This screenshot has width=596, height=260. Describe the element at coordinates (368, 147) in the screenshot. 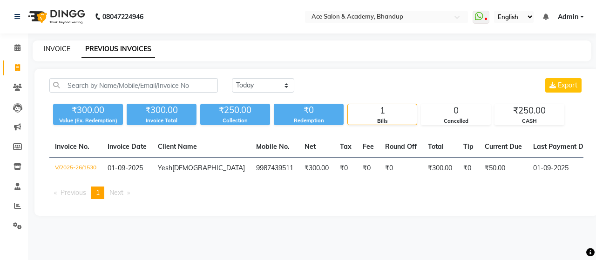

I see `span: Fee` at that location.